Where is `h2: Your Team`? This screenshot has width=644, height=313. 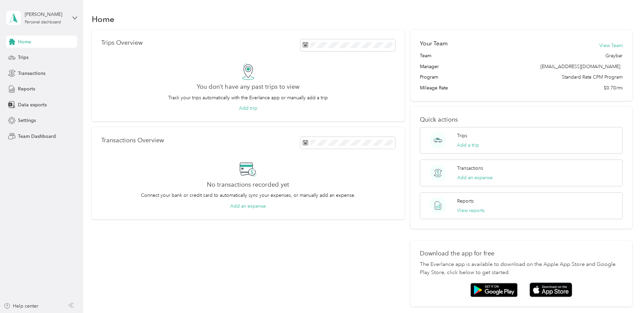
h2: Your Team is located at coordinates (434, 44).